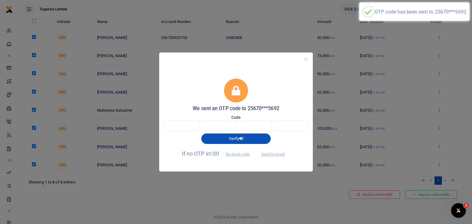 The height and width of the screenshot is (224, 472). What do you see at coordinates (236, 118) in the screenshot?
I see `label: Code` at bounding box center [236, 118].